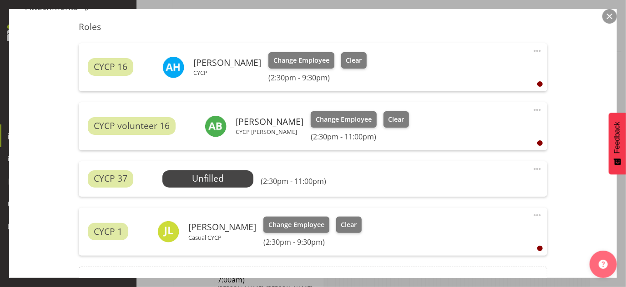 The height and width of the screenshot is (287, 626). Describe the element at coordinates (216, 126) in the screenshot. I see `img: amelie-brandt11629.jpg` at that location.